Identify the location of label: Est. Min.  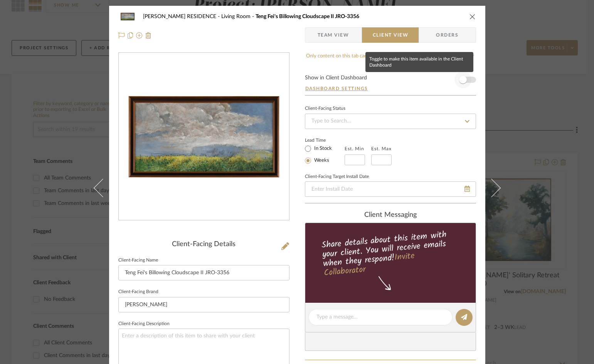
(354, 149).